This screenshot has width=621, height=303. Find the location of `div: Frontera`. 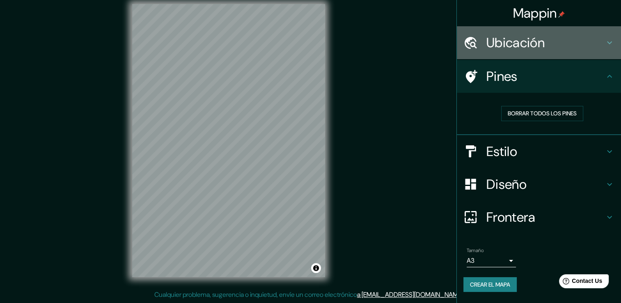

div: Frontera is located at coordinates (539, 217).